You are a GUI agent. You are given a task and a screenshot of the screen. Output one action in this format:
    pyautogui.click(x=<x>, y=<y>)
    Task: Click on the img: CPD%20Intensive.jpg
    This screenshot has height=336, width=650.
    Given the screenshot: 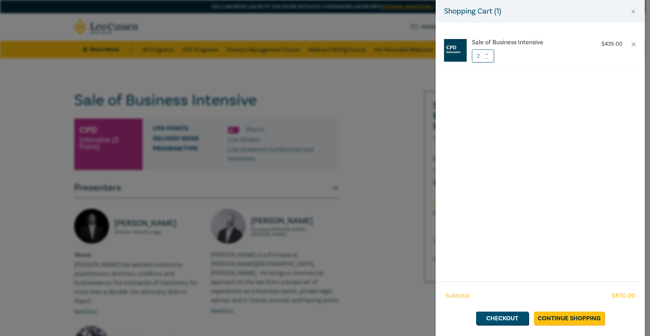 What is the action you would take?
    pyautogui.click(x=455, y=50)
    